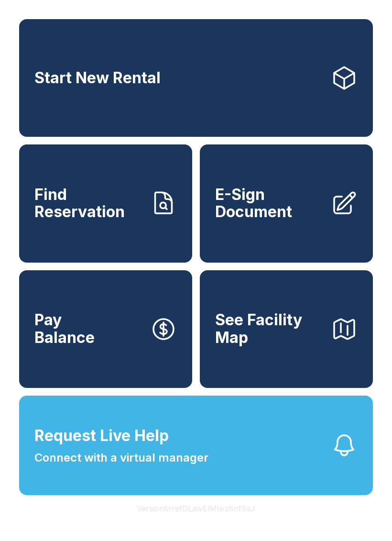  What do you see at coordinates (122, 457) in the screenshot?
I see `span: Connect with a virtual manager` at bounding box center [122, 457].